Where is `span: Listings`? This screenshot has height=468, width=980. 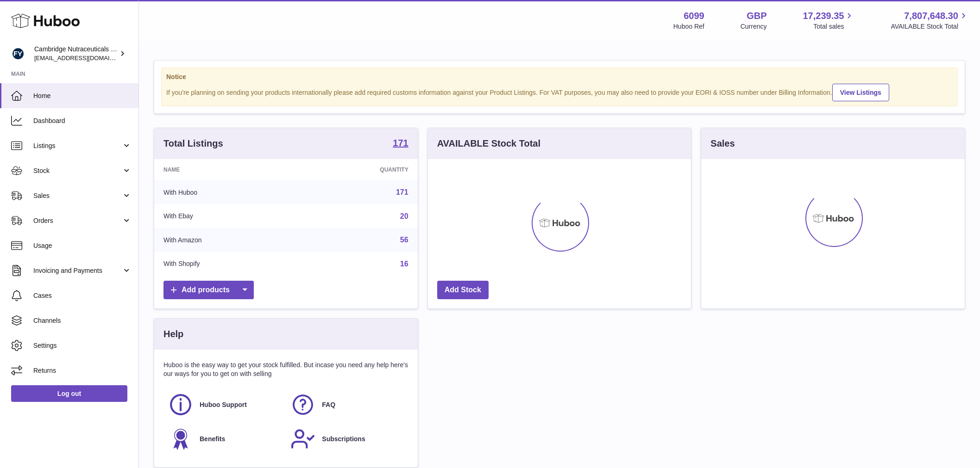
span: Listings is located at coordinates (77, 146).